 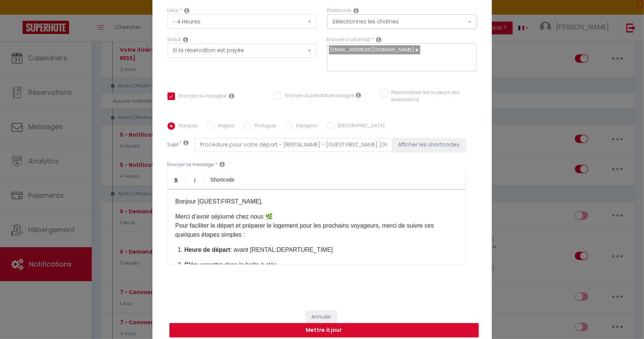 I want to click on p: Bonjour [GUEST:FIRST_NAME]​,, so click(x=316, y=201).